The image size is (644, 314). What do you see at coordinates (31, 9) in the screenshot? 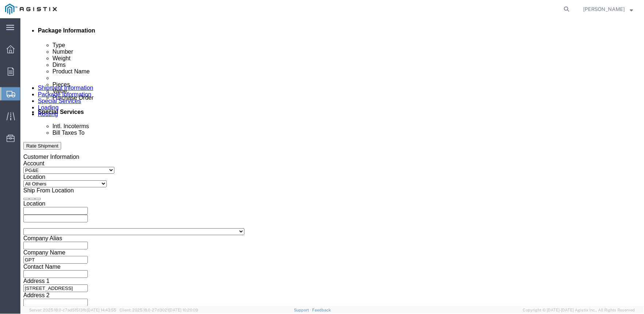
I see `img: logo` at bounding box center [31, 9].